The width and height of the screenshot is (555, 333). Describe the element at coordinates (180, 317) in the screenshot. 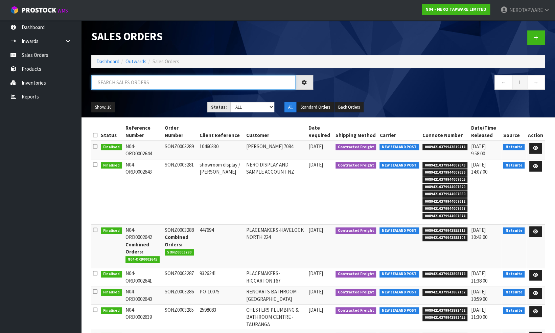

I see `td: SONZ0003285` at that location.